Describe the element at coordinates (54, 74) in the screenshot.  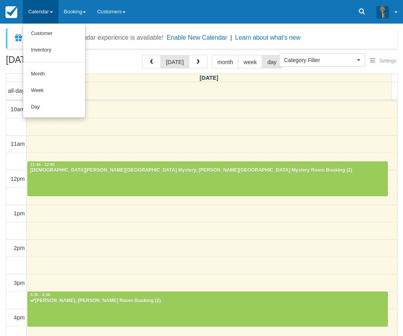
I see `a: Month` at that location.